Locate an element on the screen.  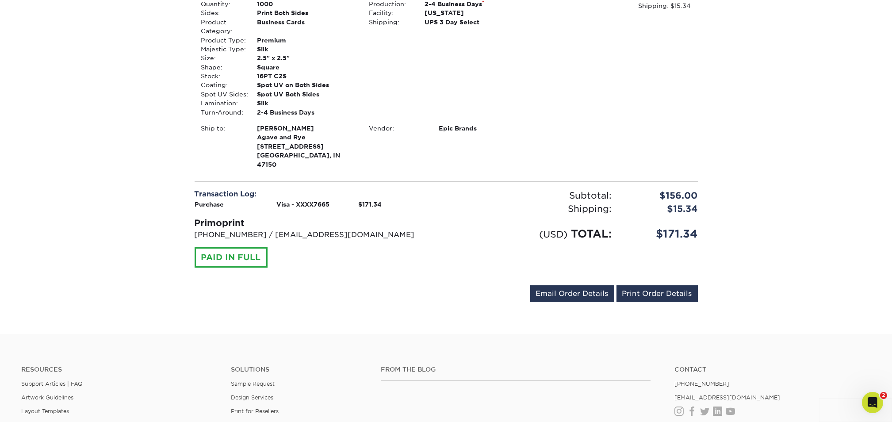
a: Design Services is located at coordinates (252, 397).